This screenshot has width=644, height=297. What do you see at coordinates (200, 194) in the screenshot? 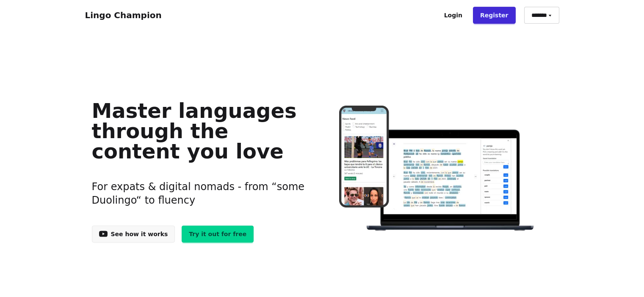
I see `h3: For expats & digital nomads - from “some Duolingo“ to fluency` at bounding box center [200, 194].